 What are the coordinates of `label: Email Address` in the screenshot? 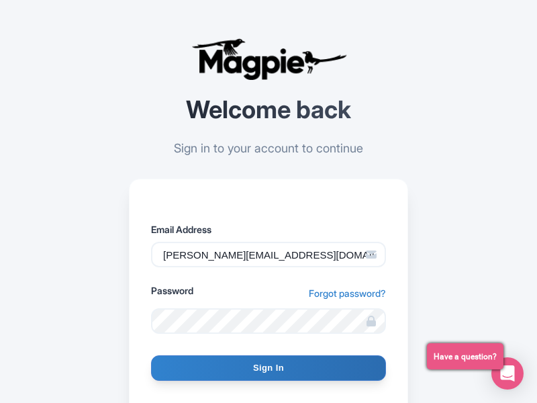 It's located at (269, 229).